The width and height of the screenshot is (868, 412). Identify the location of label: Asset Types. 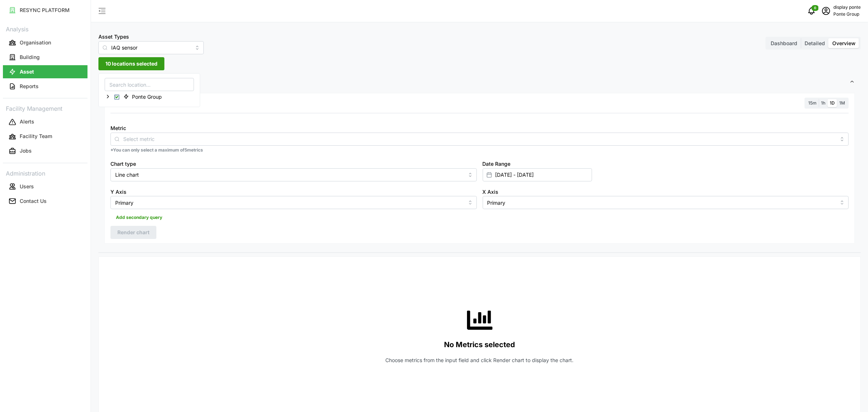
(114, 37).